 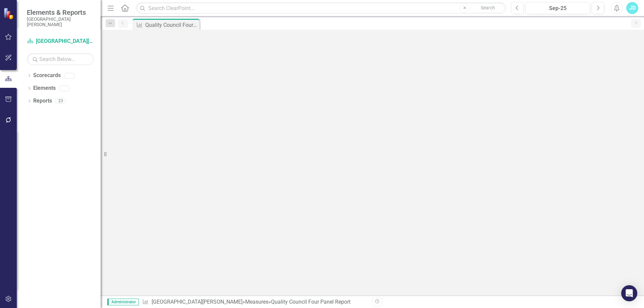 What do you see at coordinates (321, 8) in the screenshot?
I see `input: Search ClearPoint...` at bounding box center [321, 8].